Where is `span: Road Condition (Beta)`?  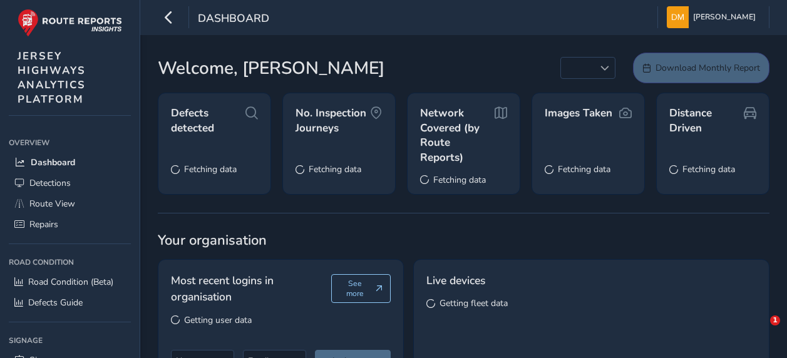
span: Road Condition (Beta) is located at coordinates (71, 282).